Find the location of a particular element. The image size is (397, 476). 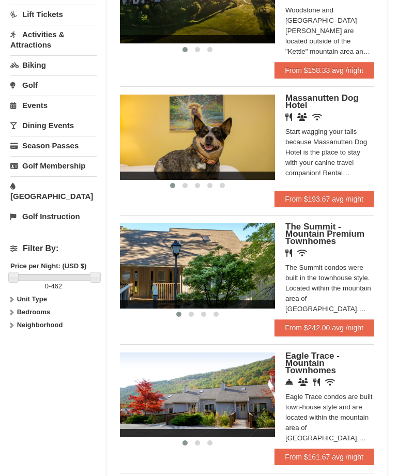

a: Golf is located at coordinates (53, 85).